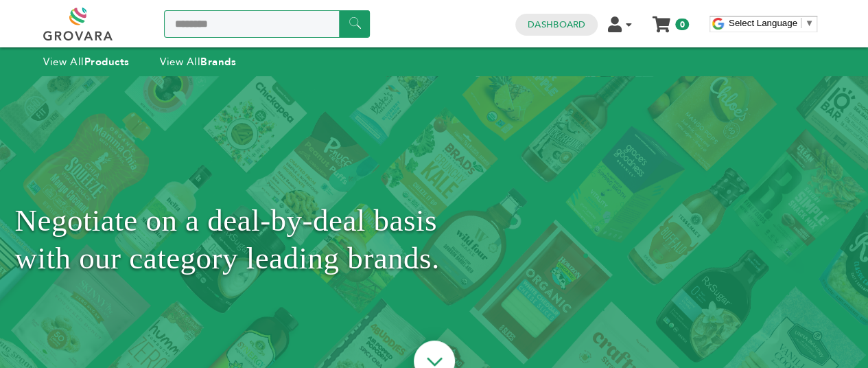 This screenshot has height=368, width=868. I want to click on strong: Products, so click(107, 62).